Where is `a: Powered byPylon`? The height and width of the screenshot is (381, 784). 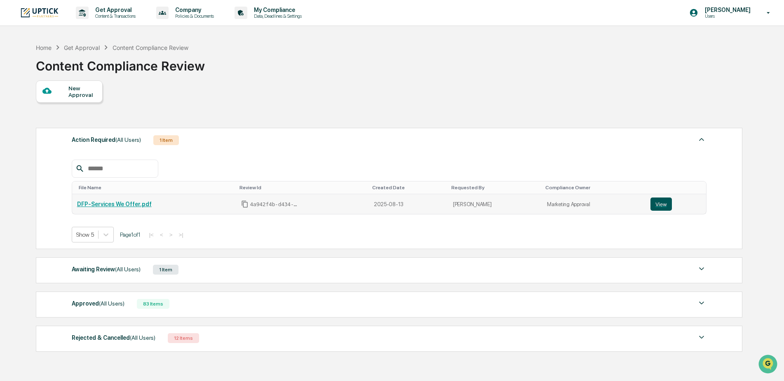
a: Powered byPylon is located at coordinates (79, 143).